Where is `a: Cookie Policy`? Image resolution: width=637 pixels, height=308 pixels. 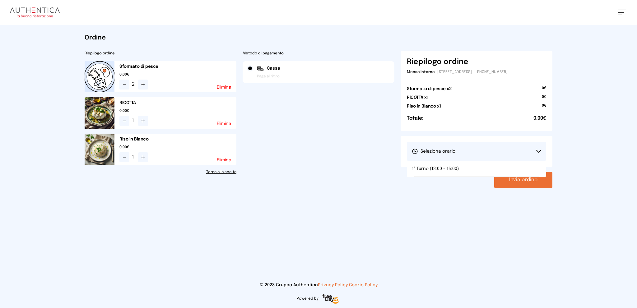 a: Cookie Policy is located at coordinates (364, 285).